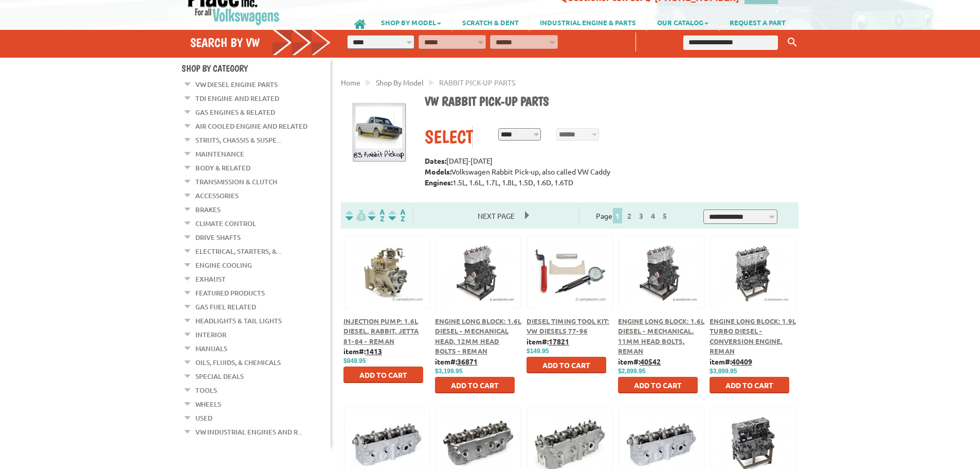 The image size is (980, 469). I want to click on span: $2,899.95, so click(632, 370).